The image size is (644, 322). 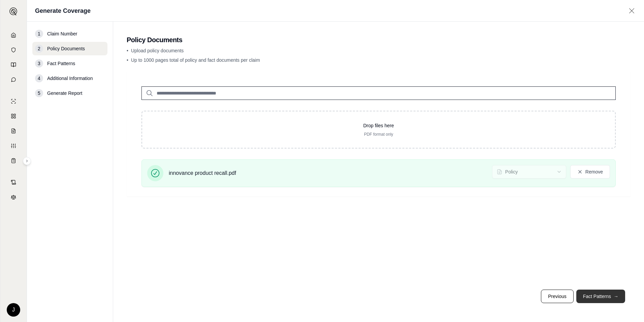 I want to click on span: Policy Documents, so click(x=66, y=48).